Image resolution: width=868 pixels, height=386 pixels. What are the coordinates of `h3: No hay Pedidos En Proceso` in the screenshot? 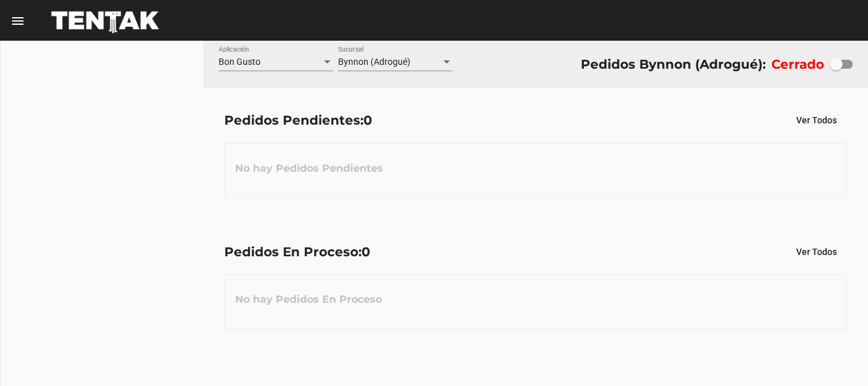 It's located at (308, 299).